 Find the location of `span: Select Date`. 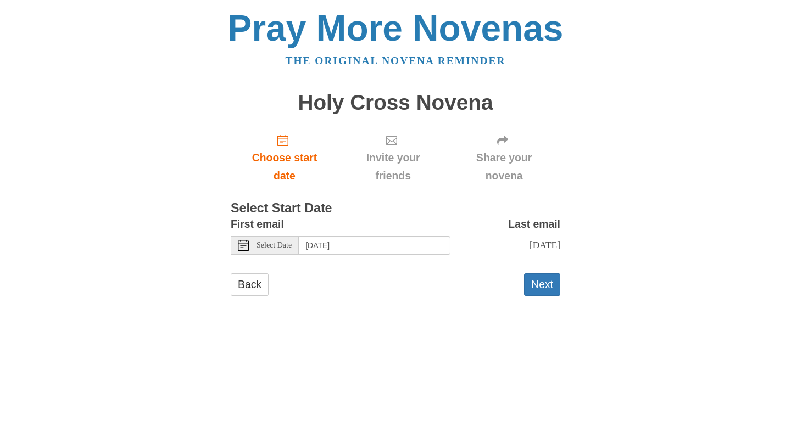

span: Select Date is located at coordinates (274, 245).